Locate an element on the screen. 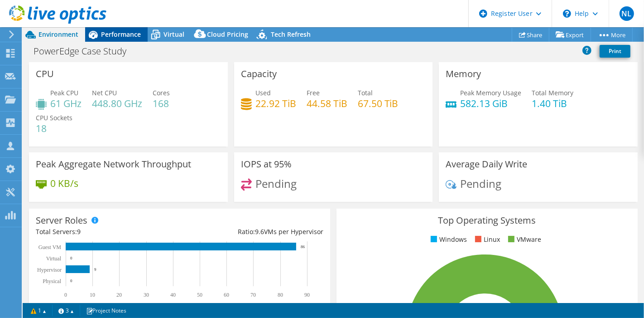 The height and width of the screenshot is (318, 644). h3: Capacity is located at coordinates (258, 74).